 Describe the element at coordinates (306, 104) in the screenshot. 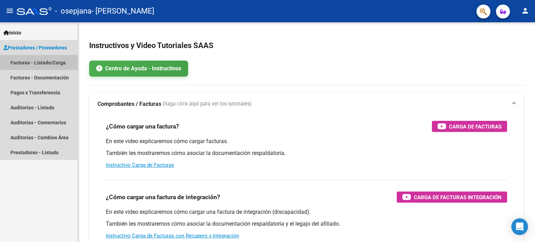

I see `mat-expansion-panel-header: Comprobantes / Facturas (haga click aquí para ver los tutoriales)` at that location.